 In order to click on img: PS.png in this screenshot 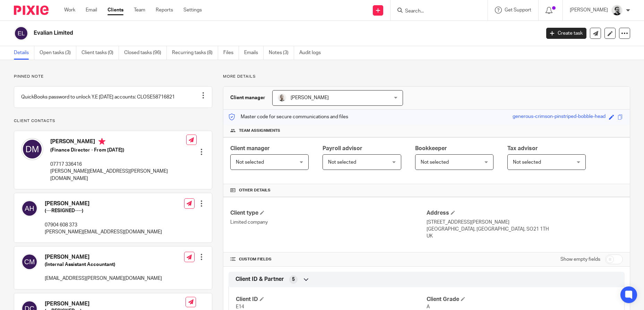, I will do `click(282, 98)`.